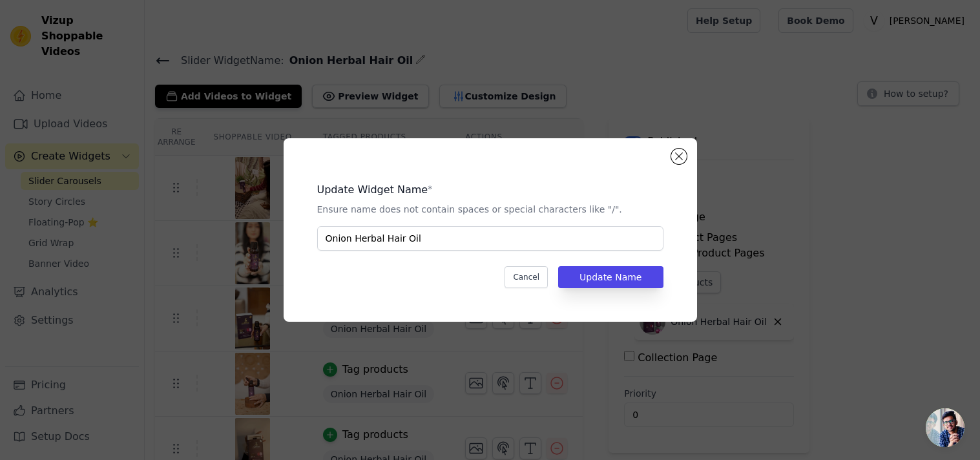 This screenshot has height=460, width=980. I want to click on p: Ensure name does not contain spaces or special characters like "/"., so click(490, 210).